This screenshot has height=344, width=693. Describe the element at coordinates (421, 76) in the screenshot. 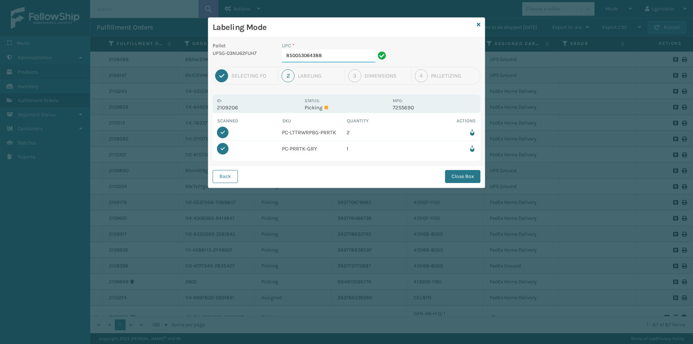

I see `div: 4` at that location.